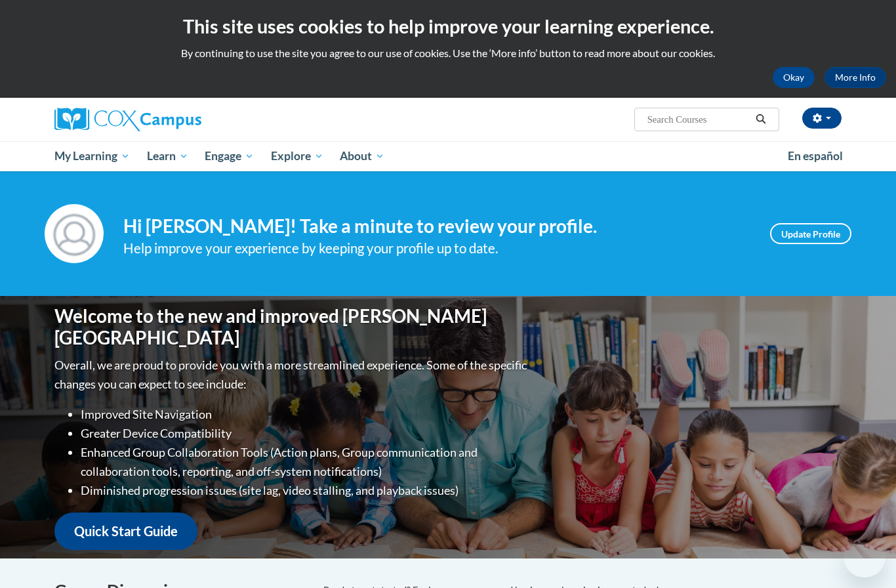 The image size is (896, 588). I want to click on div: Main menu, so click(448, 156).